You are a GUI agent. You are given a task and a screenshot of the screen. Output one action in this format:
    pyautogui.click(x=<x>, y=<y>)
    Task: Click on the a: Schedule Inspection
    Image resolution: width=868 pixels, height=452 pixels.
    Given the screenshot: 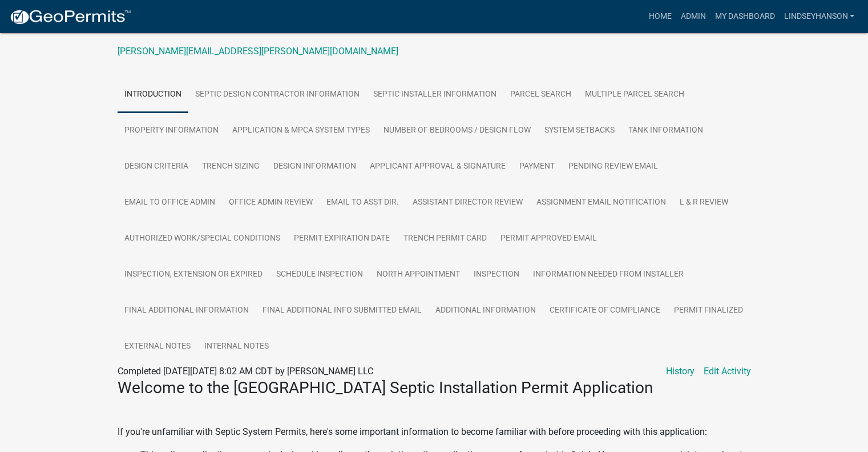 What is the action you would take?
    pyautogui.click(x=319, y=275)
    